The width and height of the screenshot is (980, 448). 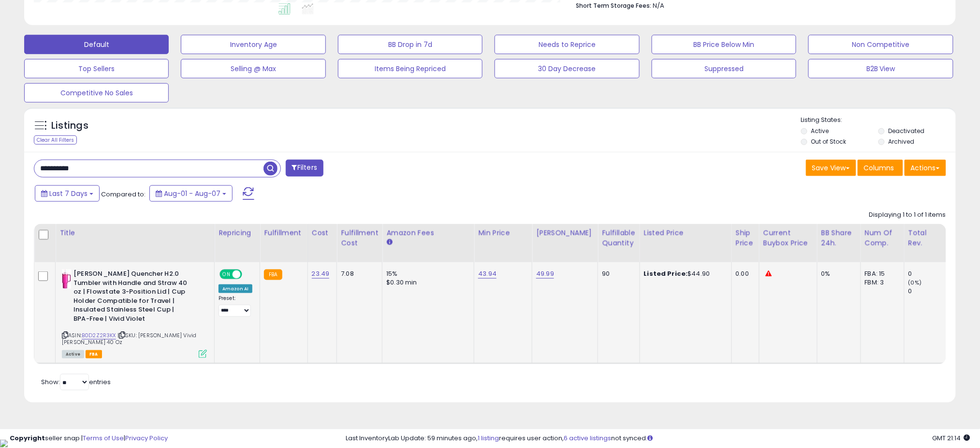 What do you see at coordinates (323, 233) in the screenshot?
I see `div: Cost` at bounding box center [323, 233].